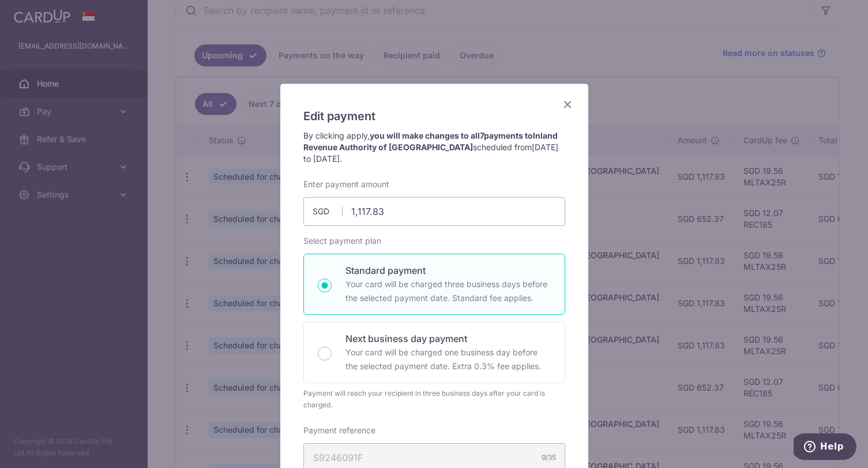 The image size is (868, 468). Describe the element at coordinates (448, 338) in the screenshot. I see `p: Next business day payment` at that location.